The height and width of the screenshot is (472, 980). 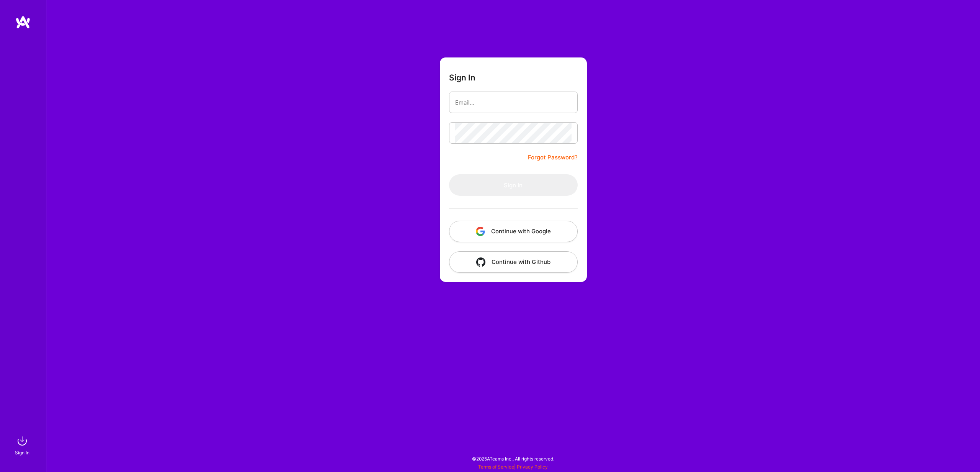 What do you see at coordinates (514, 185) in the screenshot?
I see `button: Sign In` at bounding box center [514, 185].